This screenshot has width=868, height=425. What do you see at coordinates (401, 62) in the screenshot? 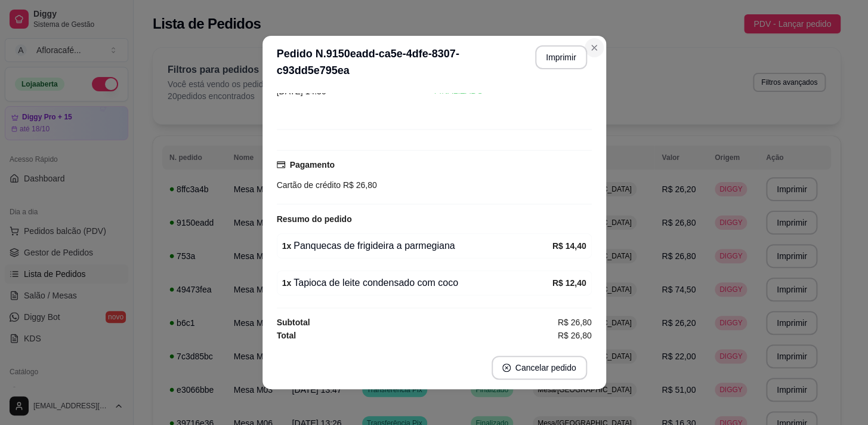
I see `h3: Pedido N. 9150eadd-ca5e-4dfe-8307-c93dd5e795ea` at bounding box center [401, 62].